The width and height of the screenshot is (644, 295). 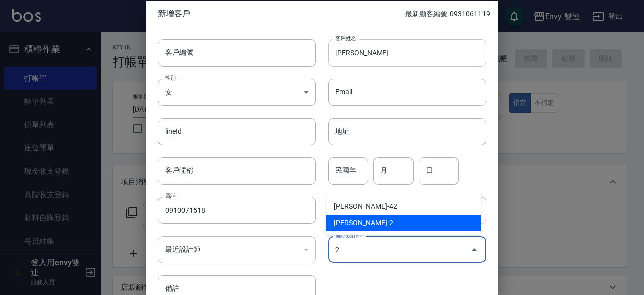 What do you see at coordinates (345, 38) in the screenshot?
I see `label: 客戶姓名` at bounding box center [345, 38].